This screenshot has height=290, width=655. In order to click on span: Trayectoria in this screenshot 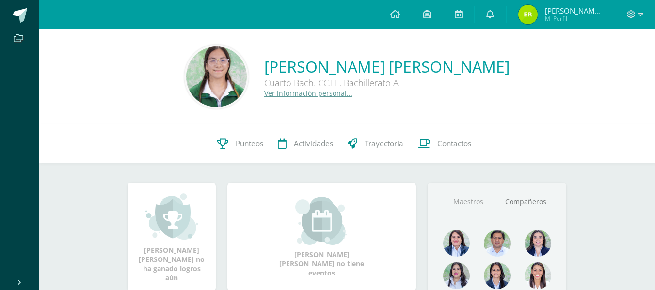, I will do `click(384, 144)`.